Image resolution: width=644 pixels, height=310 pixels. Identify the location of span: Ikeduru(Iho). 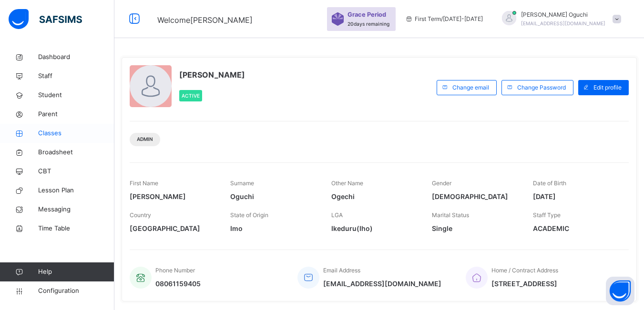
(374, 228).